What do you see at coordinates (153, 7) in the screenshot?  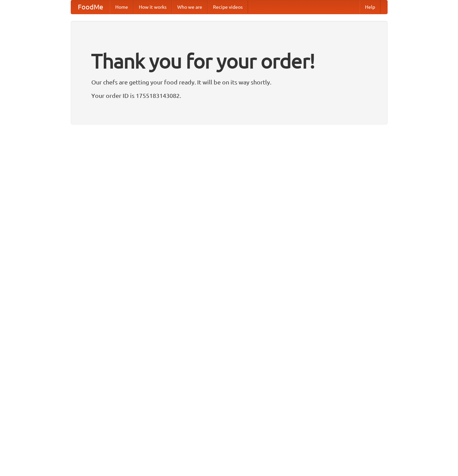 I see `a: How it works` at bounding box center [153, 7].